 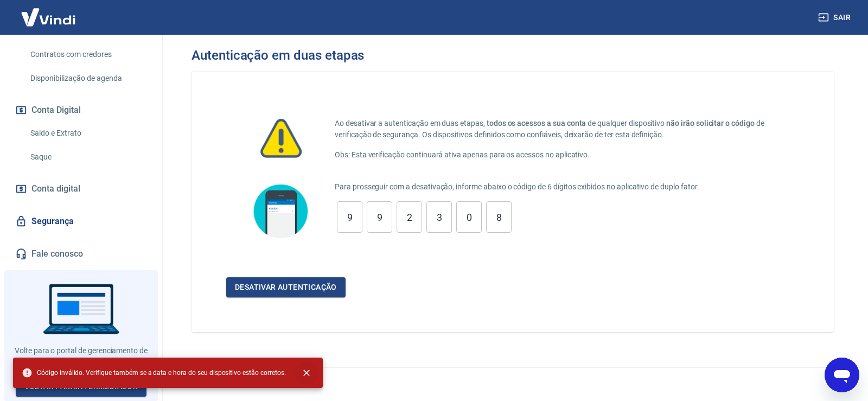 What do you see at coordinates (307, 373) in the screenshot?
I see `button: close` at bounding box center [307, 373].